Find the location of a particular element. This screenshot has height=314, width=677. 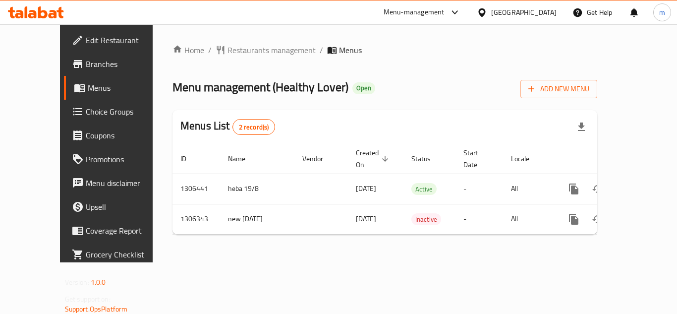

span: Coupons is located at coordinates (125, 135).